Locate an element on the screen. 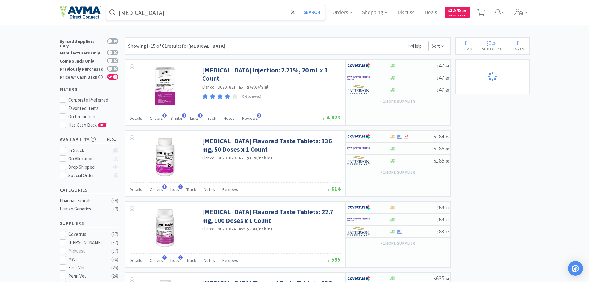 Image resolution: width=589 pixels, height=282 pixels. div: Favorited Items is located at coordinates (93, 108).